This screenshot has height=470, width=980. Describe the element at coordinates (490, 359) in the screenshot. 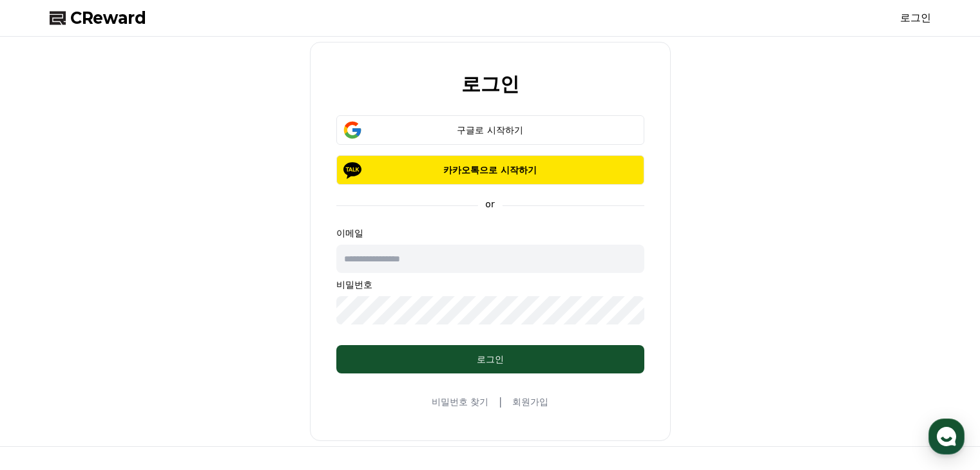

I see `button: 로그인` at that location.